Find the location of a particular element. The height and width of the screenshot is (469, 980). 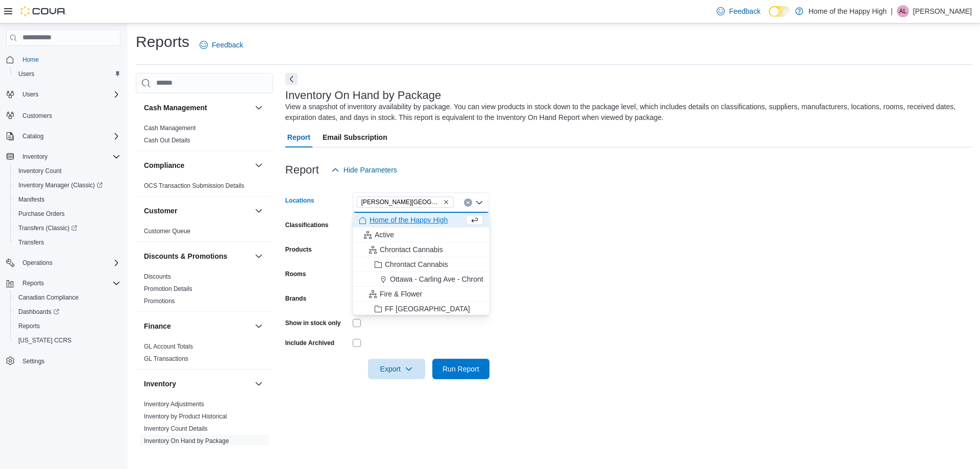

span: Cash Out Details is located at coordinates (167, 140).